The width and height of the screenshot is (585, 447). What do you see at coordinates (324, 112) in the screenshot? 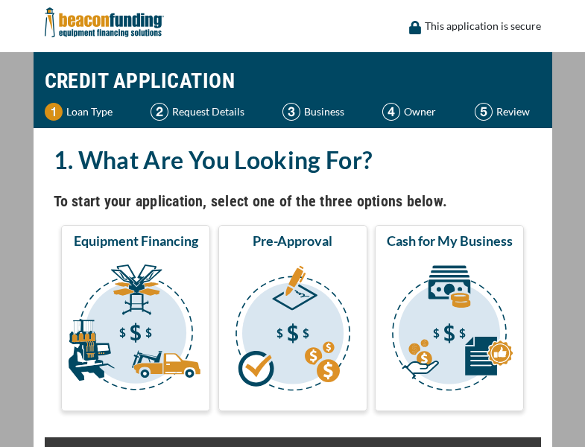
I see `p: Business` at bounding box center [324, 112].